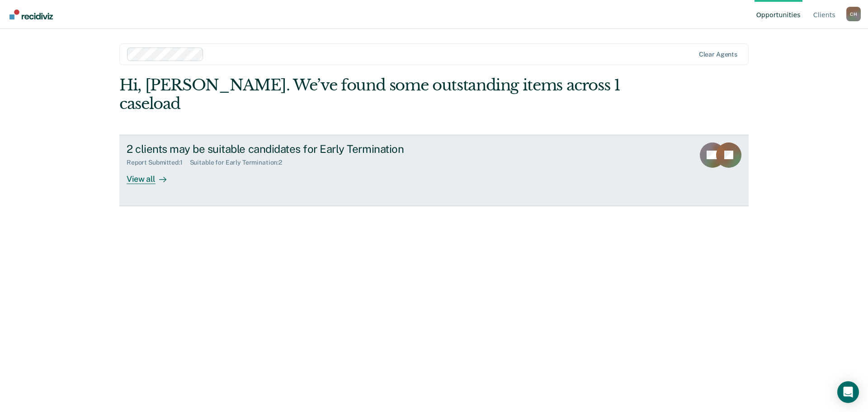 Image resolution: width=868 pixels, height=412 pixels. Describe the element at coordinates (152, 175) in the screenshot. I see `div: View all` at that location.